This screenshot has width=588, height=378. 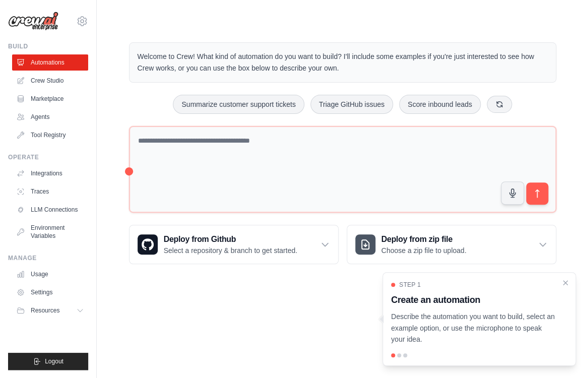 What do you see at coordinates (565, 283) in the screenshot?
I see `button: Close walkthrough` at bounding box center [565, 283].